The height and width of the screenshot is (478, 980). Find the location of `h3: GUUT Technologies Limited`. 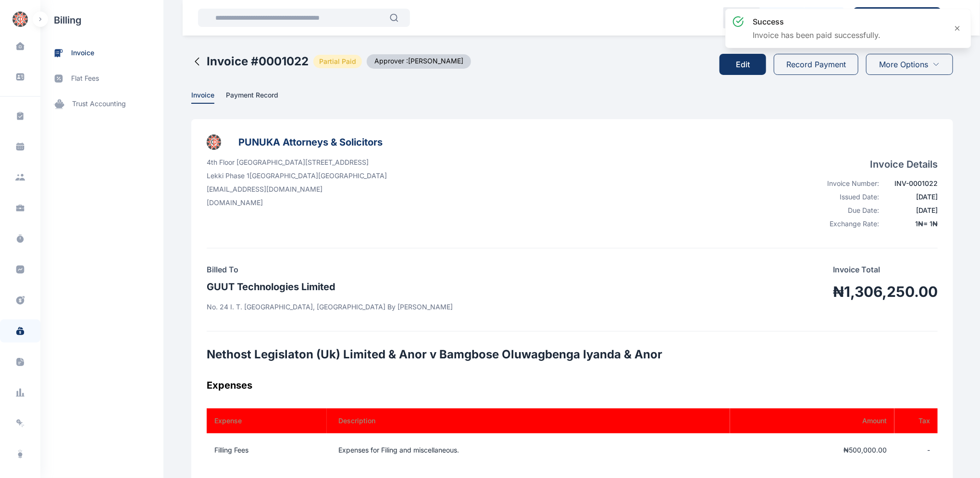

h3: GUUT Technologies Limited is located at coordinates (330, 287).